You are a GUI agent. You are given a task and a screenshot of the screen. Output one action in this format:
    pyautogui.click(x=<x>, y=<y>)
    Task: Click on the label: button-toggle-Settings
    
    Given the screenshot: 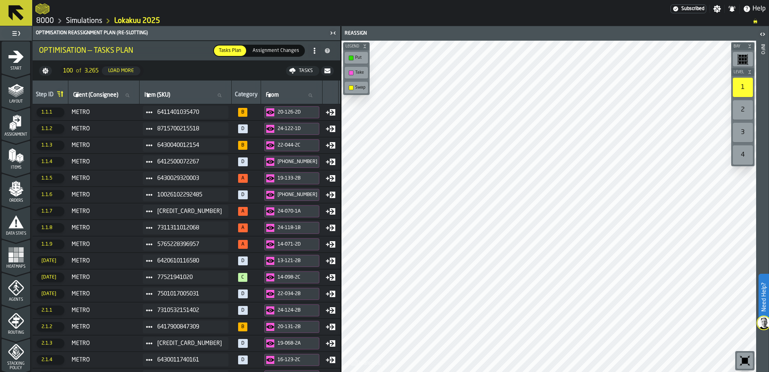 What is the action you would take?
    pyautogui.click(x=717, y=9)
    